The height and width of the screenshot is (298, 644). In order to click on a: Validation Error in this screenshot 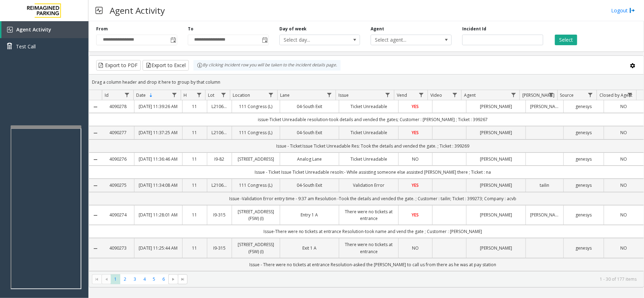, I will do `click(368, 185)`.